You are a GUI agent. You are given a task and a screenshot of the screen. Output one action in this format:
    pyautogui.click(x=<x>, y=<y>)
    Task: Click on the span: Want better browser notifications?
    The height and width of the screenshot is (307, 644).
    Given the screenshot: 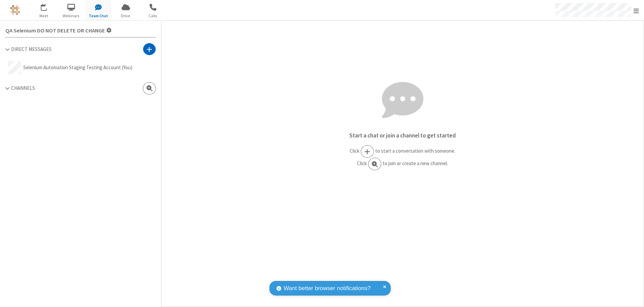 What is the action you would take?
    pyautogui.click(x=327, y=288)
    